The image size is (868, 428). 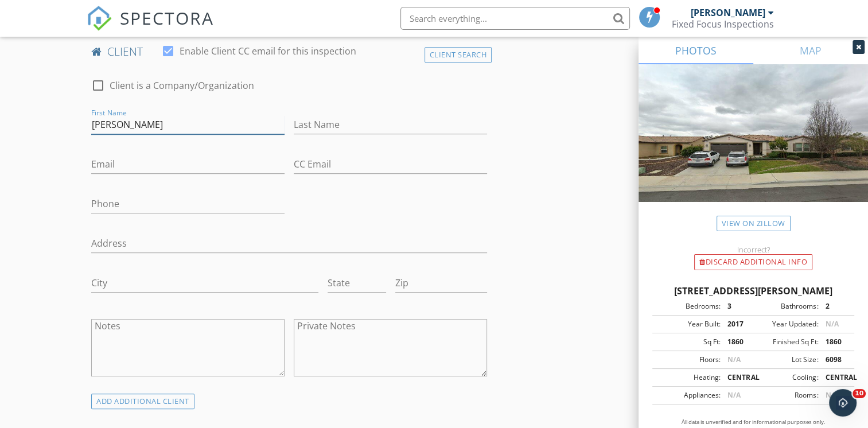 What do you see at coordinates (99, 18) in the screenshot?
I see `img: The Best Home Inspection Software - Spectora` at bounding box center [99, 18].